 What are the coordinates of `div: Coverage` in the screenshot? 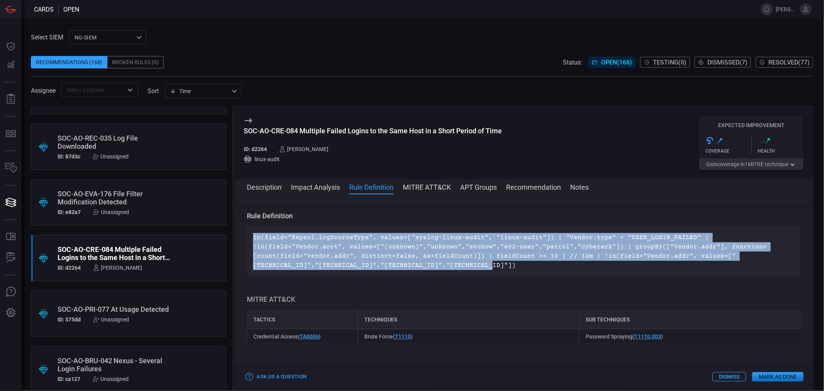 It's located at (728, 151).